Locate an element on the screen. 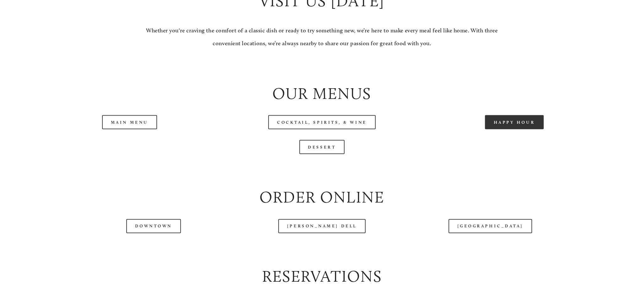 The image size is (644, 293). h2: Reservations is located at coordinates (322, 276).